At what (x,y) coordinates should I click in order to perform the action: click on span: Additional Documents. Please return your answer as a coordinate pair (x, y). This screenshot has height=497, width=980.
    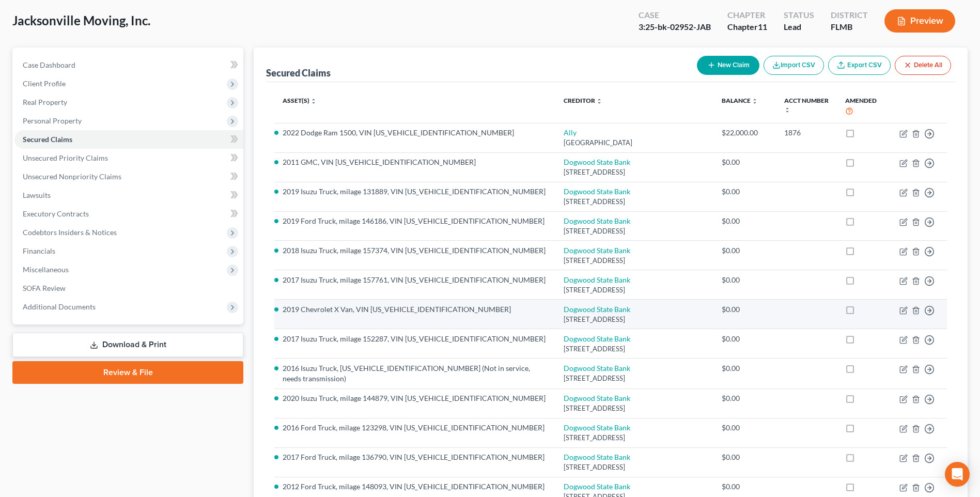
    Looking at the image, I should click on (59, 306).